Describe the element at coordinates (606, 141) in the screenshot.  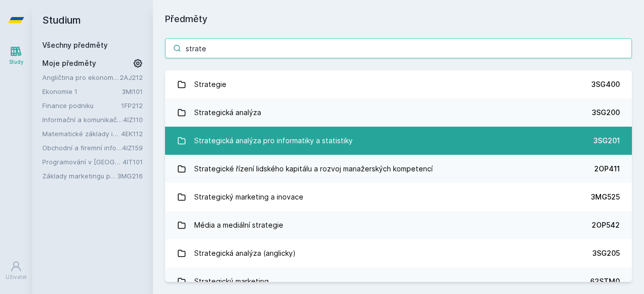
I see `div: 3SG201` at that location.